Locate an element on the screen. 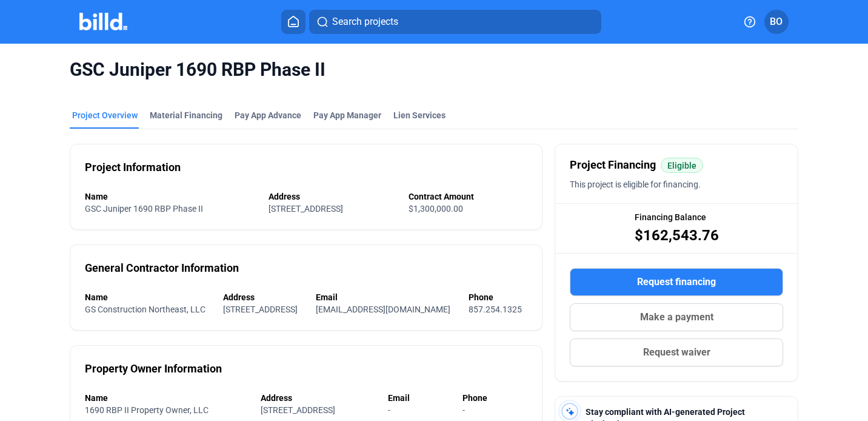 The image size is (868, 421). span: Request financing is located at coordinates (676, 282).